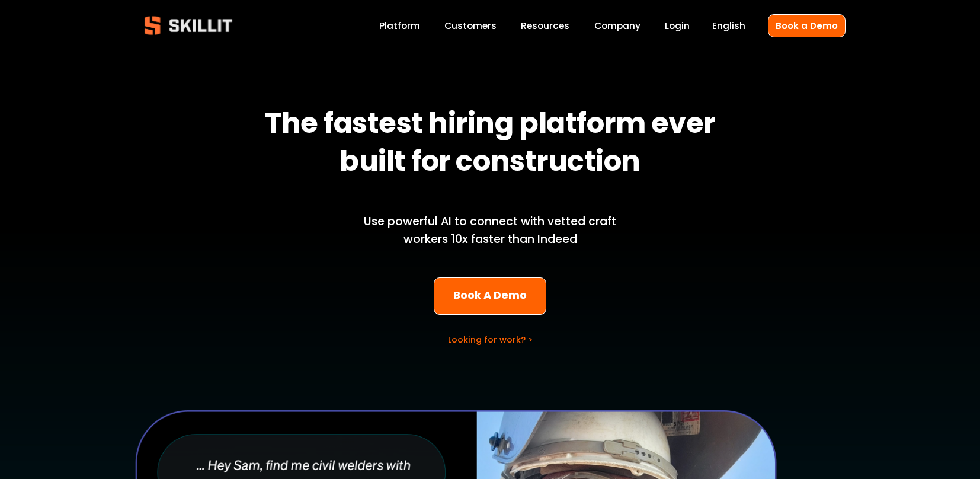 The width and height of the screenshot is (980, 479). What do you see at coordinates (492, 145) in the screenshot?
I see `strong: The fastest hiring platform ever built for construction` at bounding box center [492, 145].